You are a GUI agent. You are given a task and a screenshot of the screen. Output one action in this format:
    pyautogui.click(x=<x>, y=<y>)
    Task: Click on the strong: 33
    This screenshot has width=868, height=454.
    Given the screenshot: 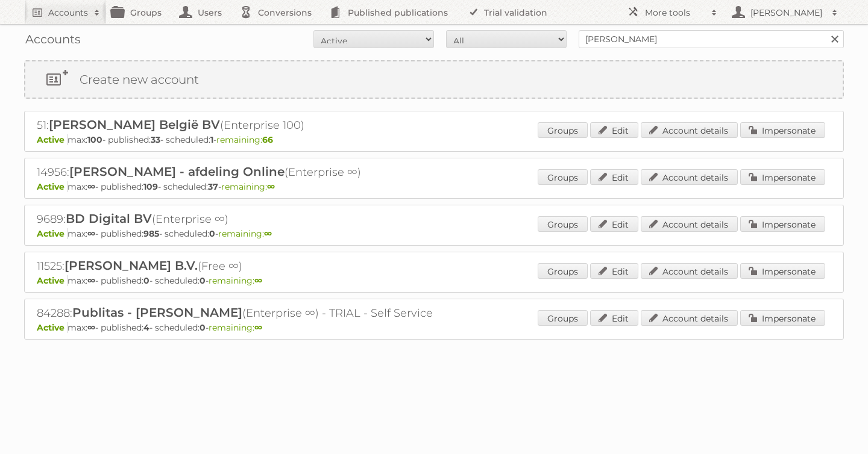 What is the action you would take?
    pyautogui.click(x=156, y=139)
    